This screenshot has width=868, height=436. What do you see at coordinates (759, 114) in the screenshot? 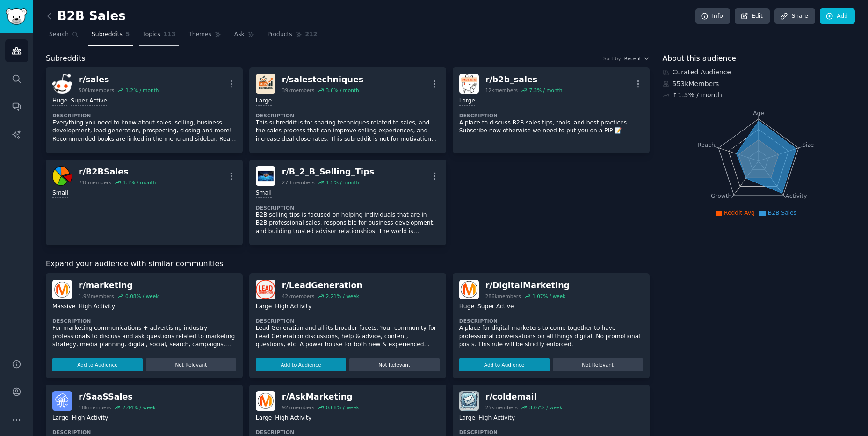
I see `tspan: Age` at bounding box center [759, 114].